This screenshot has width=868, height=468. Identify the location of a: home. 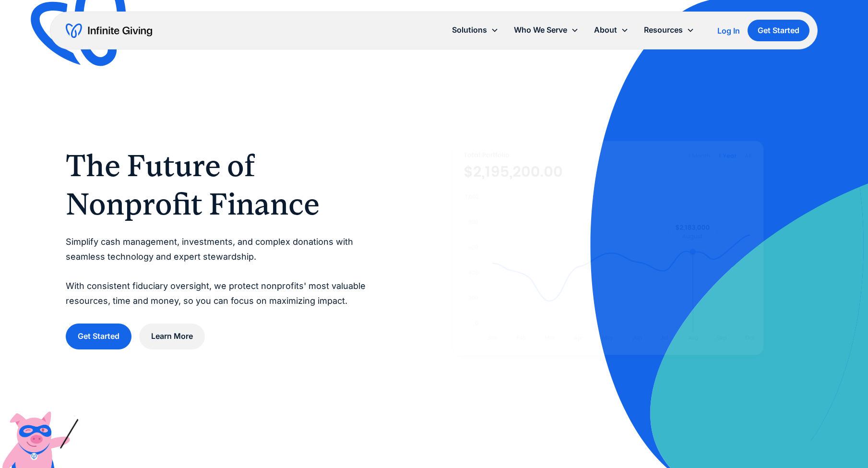
(109, 31).